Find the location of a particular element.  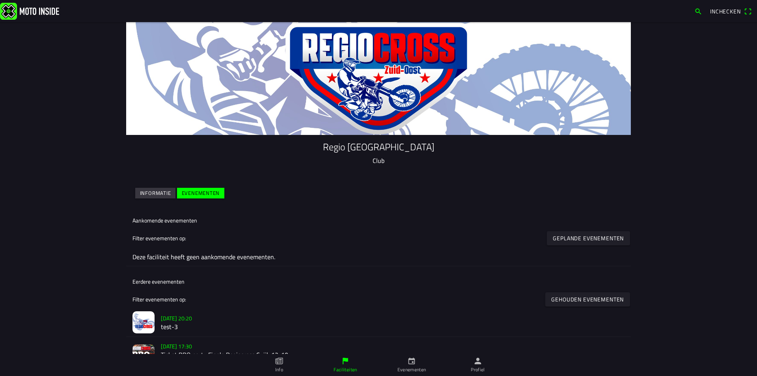

span: Inchecken is located at coordinates (726, 11).